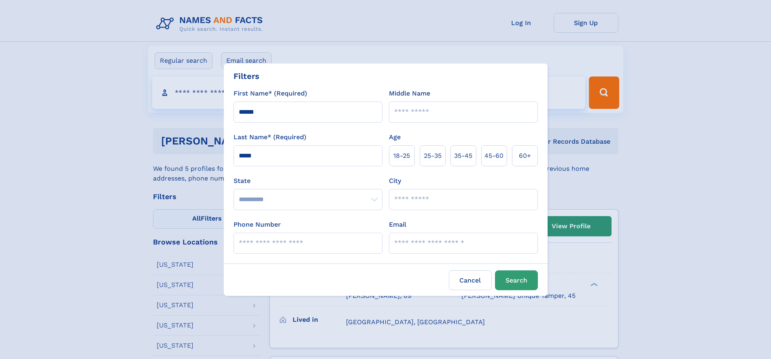 The width and height of the screenshot is (771, 359). I want to click on span: 18‑25, so click(402, 156).